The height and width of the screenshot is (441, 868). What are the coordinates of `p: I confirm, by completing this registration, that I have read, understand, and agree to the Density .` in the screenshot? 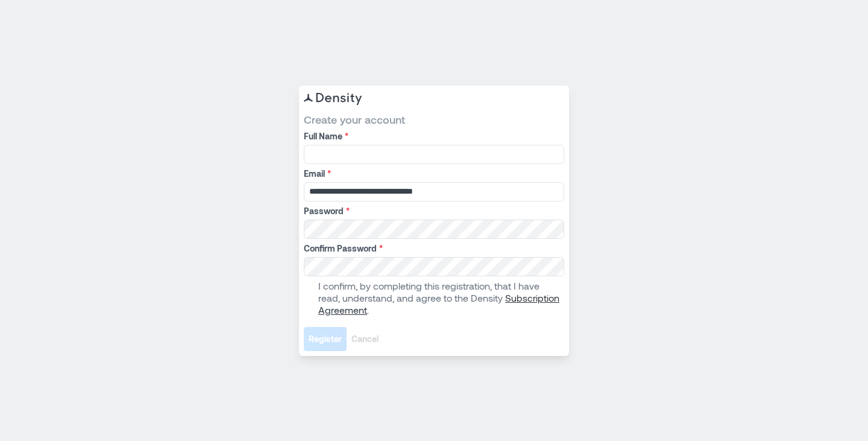 It's located at (440, 298).